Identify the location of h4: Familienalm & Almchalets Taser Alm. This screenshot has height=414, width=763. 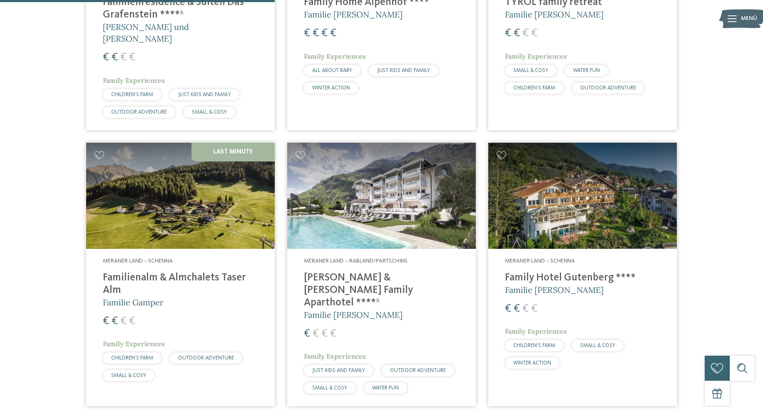
(180, 284).